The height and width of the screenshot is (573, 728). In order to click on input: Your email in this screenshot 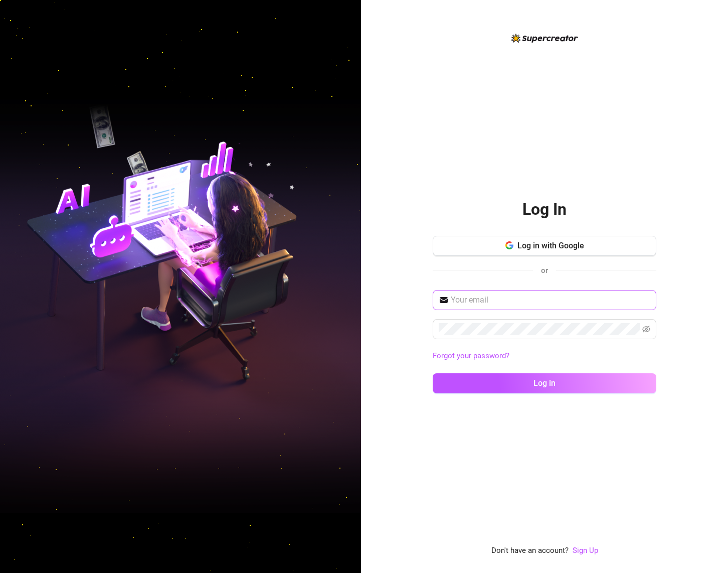, I will do `click(550, 300)`.